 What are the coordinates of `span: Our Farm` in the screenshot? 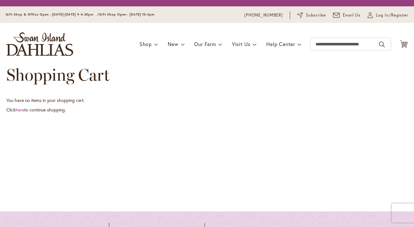 It's located at (205, 44).